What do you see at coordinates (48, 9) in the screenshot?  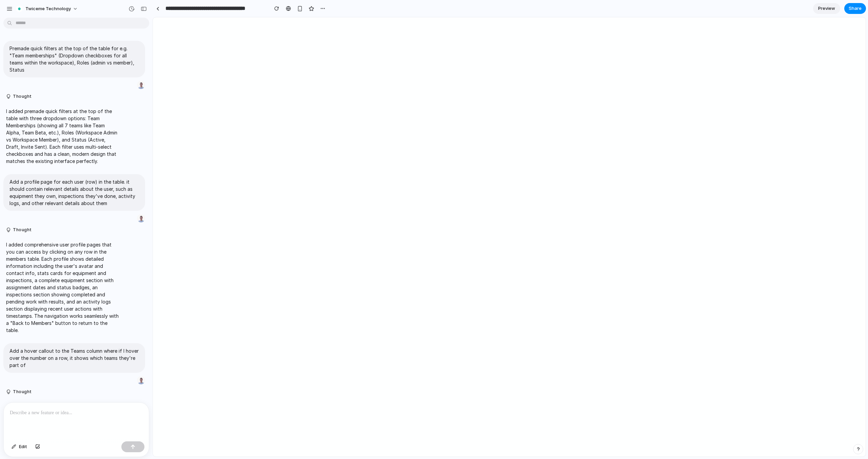 I see `span: Twiceme Technology` at bounding box center [48, 9].